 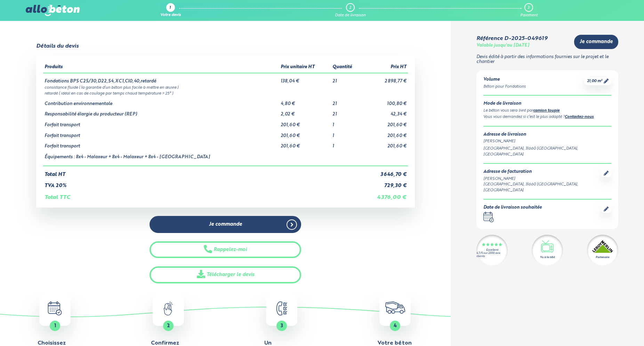 I want to click on img: allobéton, so click(x=52, y=10).